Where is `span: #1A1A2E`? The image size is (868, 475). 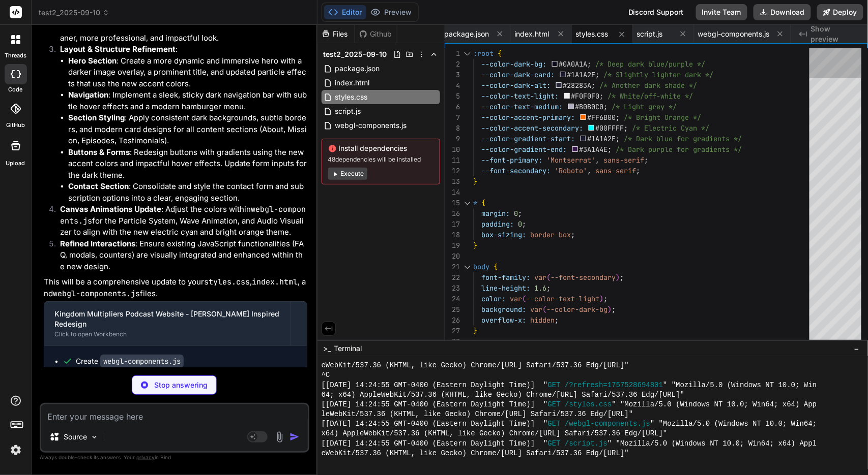 span: #1A1A2E is located at coordinates (601, 139).